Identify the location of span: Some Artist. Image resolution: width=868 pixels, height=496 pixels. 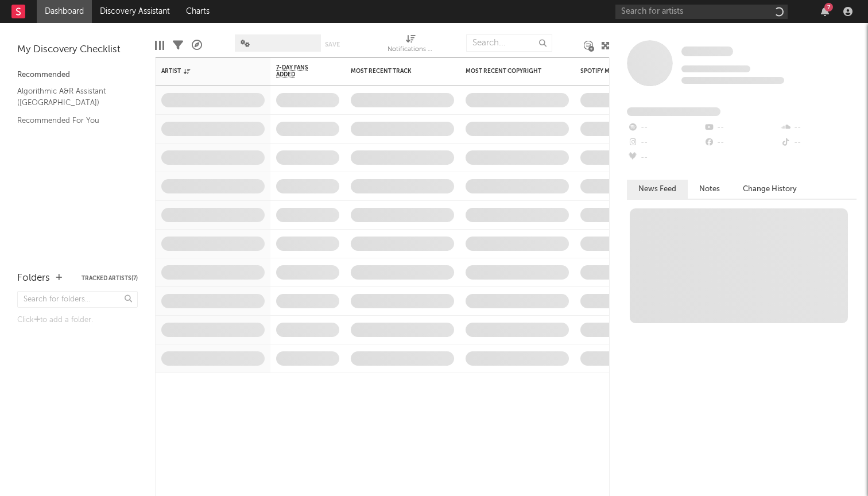
(707, 51).